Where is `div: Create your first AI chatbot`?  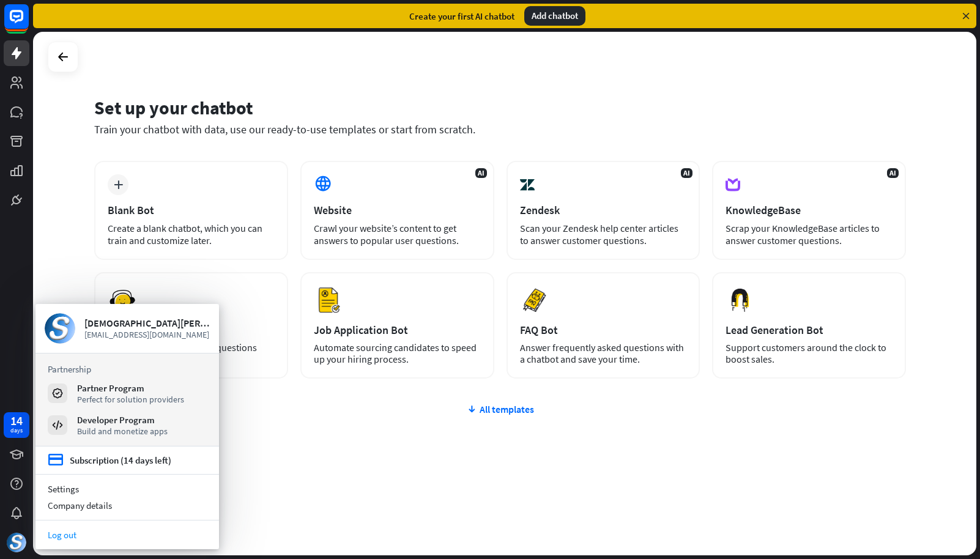 div: Create your first AI chatbot is located at coordinates (462, 16).